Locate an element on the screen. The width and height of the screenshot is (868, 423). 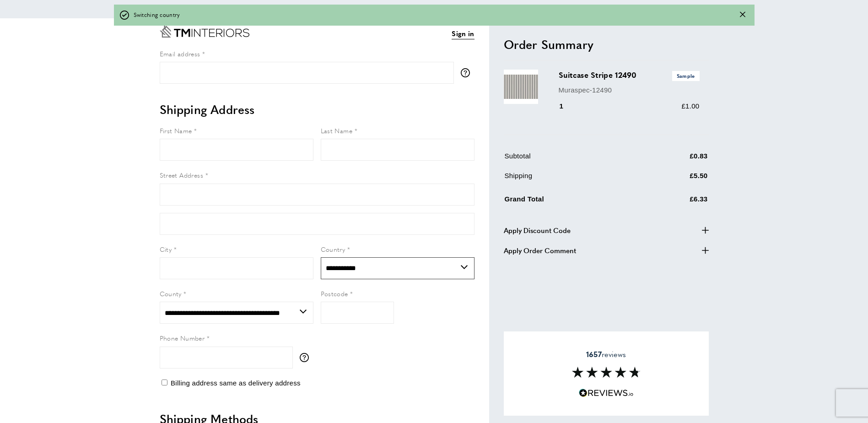
span: Street Address is located at coordinates (182, 175).